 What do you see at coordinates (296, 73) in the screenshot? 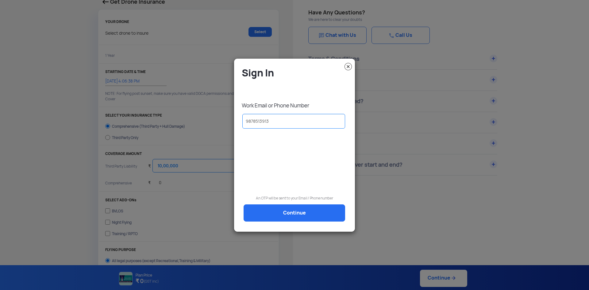
I see `h4: Sign In` at bounding box center [296, 73].